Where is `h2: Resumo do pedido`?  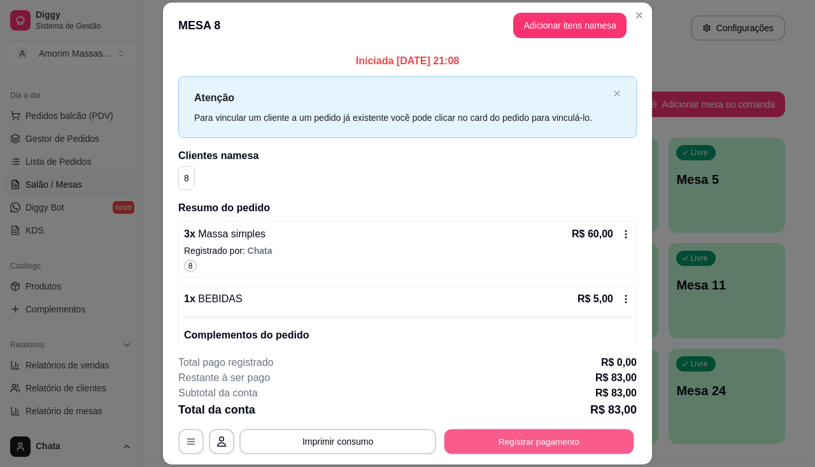
h2: Resumo do pedido is located at coordinates (407, 208).